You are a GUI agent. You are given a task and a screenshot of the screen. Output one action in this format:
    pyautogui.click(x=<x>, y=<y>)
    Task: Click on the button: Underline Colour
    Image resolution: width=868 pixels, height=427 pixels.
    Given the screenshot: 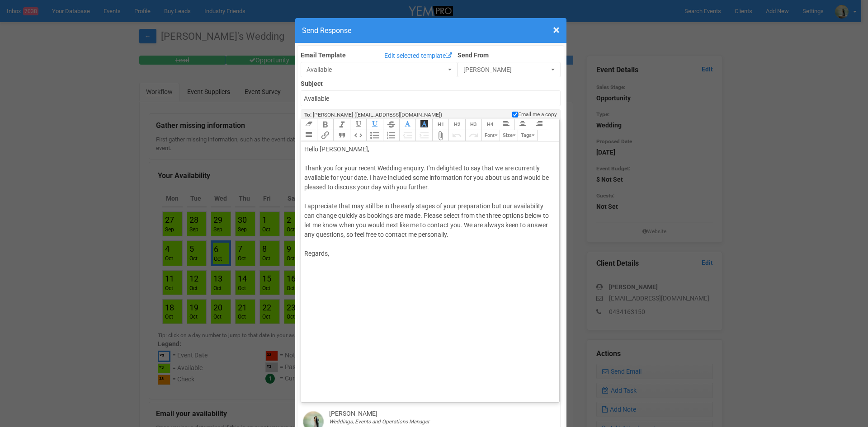 What is the action you would take?
    pyautogui.click(x=374, y=125)
    